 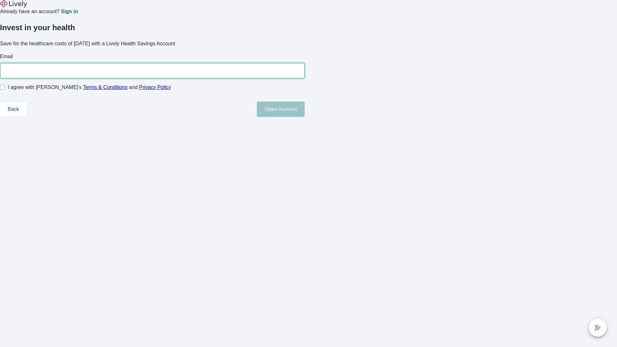 I want to click on button: chat, so click(x=598, y=328).